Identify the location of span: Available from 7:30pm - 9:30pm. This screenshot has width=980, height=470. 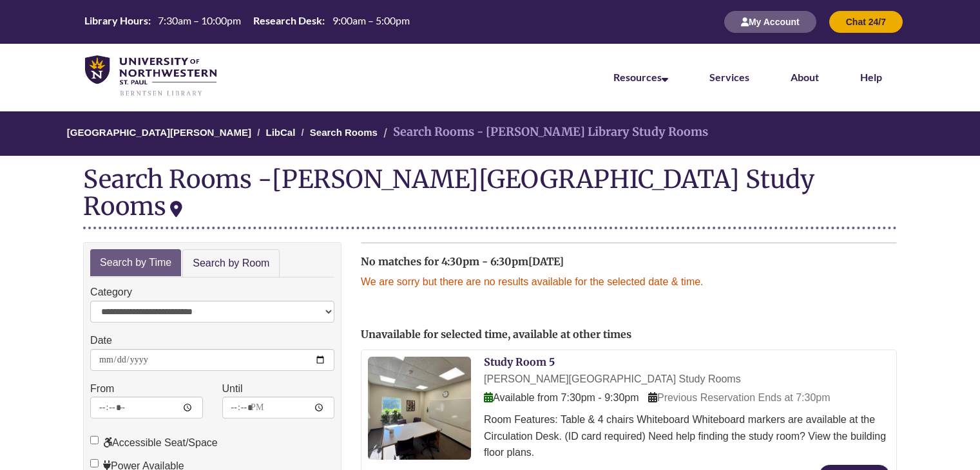
(561, 397).